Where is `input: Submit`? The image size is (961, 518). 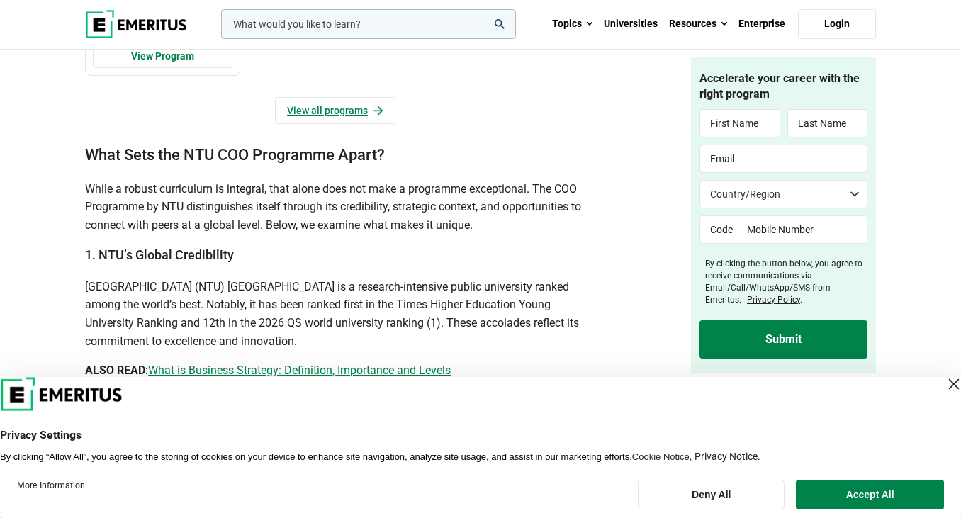
input: Submit is located at coordinates (783, 340).